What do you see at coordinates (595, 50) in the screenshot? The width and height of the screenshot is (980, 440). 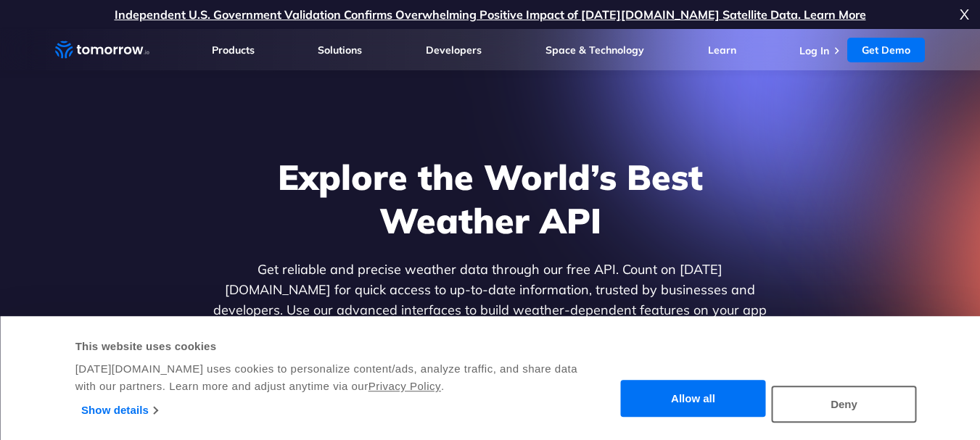 I see `a: Space & Technology` at bounding box center [595, 50].